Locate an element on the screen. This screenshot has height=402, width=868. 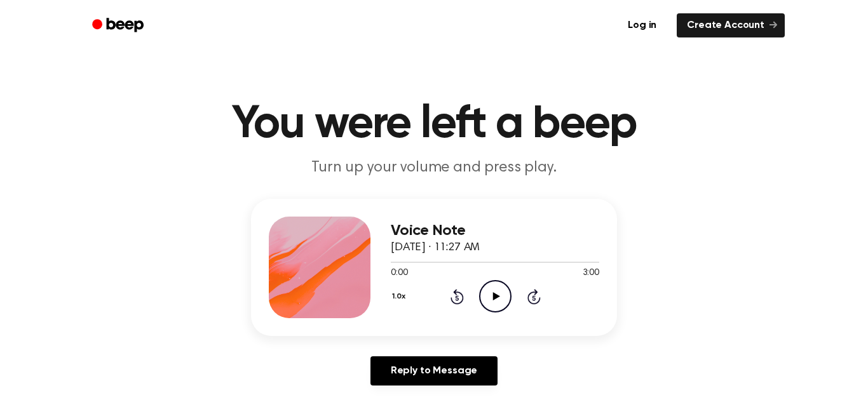
a: Beep is located at coordinates (119, 26).